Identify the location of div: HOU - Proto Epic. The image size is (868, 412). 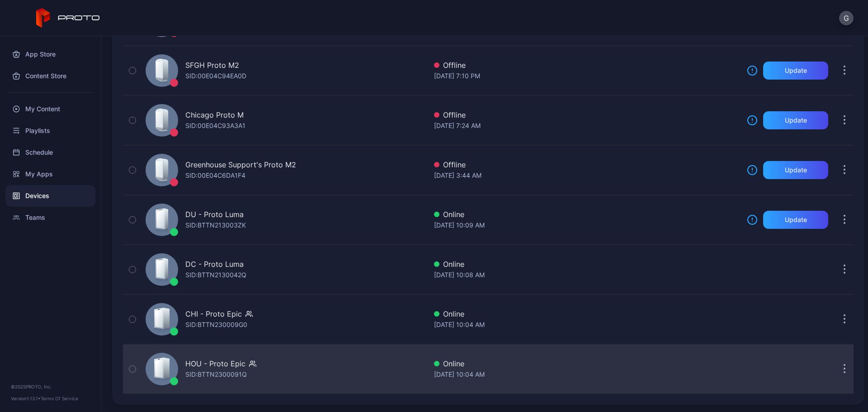
(216, 364).